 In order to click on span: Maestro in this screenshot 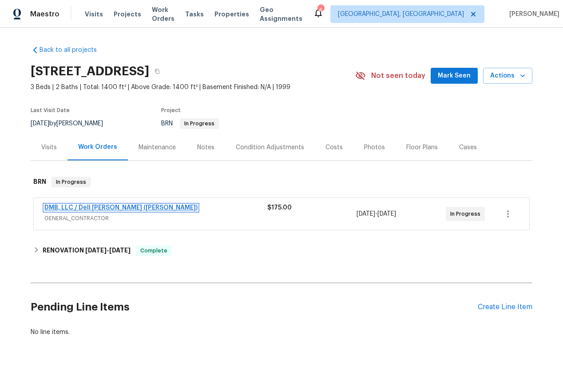, I will do `click(45, 14)`.